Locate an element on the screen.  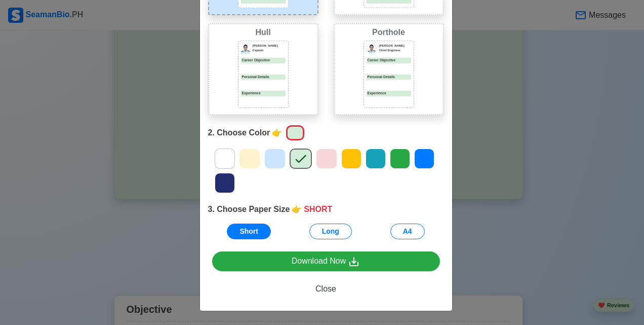
p: Captain is located at coordinates (269, 50).